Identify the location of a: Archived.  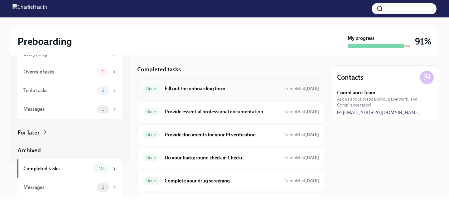
(70, 150).